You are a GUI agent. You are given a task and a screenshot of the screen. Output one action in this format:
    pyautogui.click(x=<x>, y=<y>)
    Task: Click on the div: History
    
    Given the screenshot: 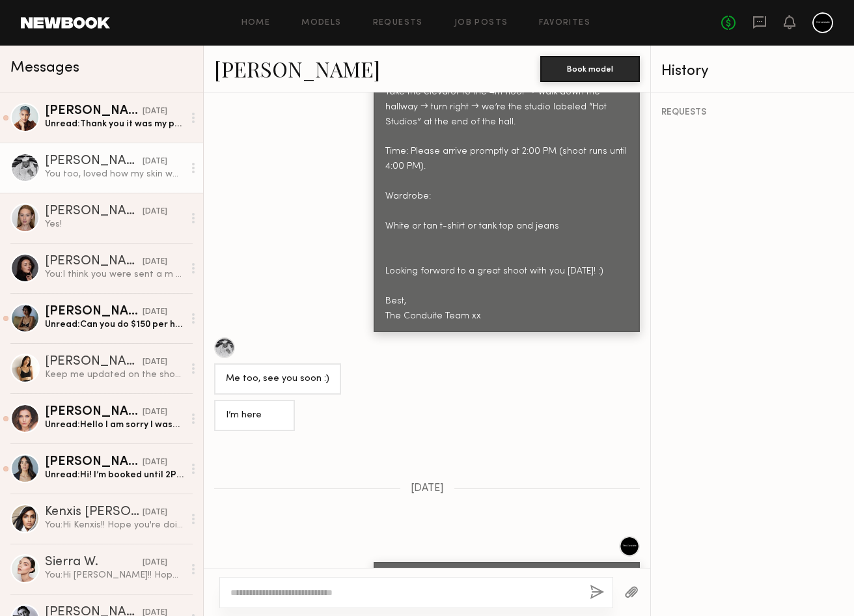 What is the action you would take?
    pyautogui.click(x=753, y=71)
    